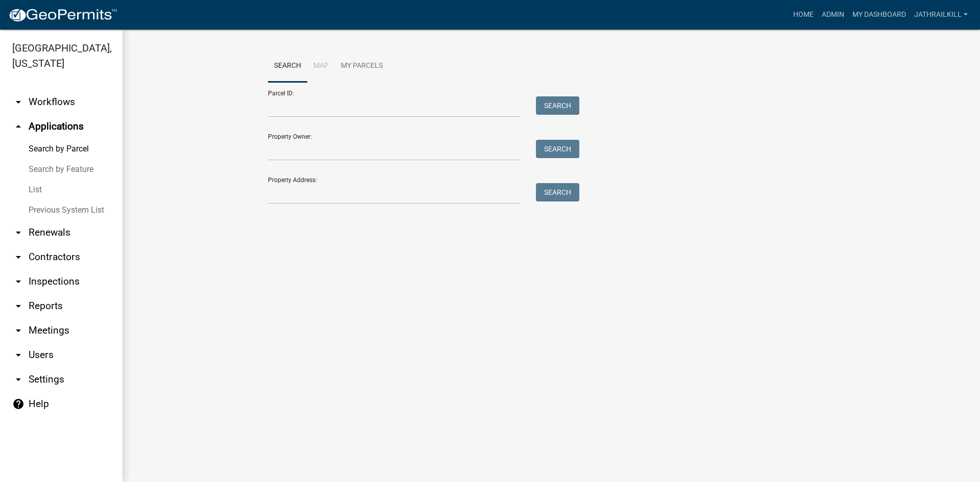 The height and width of the screenshot is (482, 980). Describe the element at coordinates (18, 127) in the screenshot. I see `i: arrow_drop_up` at that location.